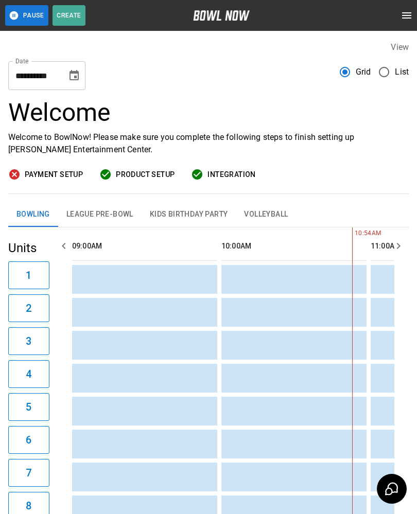 The image size is (417, 514). Describe the element at coordinates (402, 72) in the screenshot. I see `span: List` at that location.